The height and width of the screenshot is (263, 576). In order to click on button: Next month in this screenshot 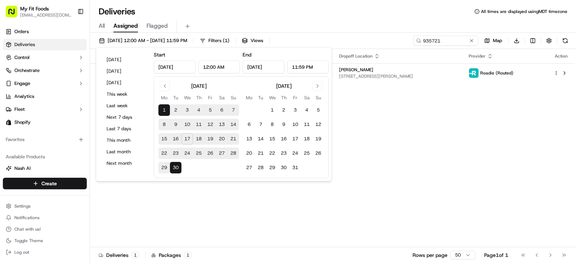, I will do `click(125, 163)`.